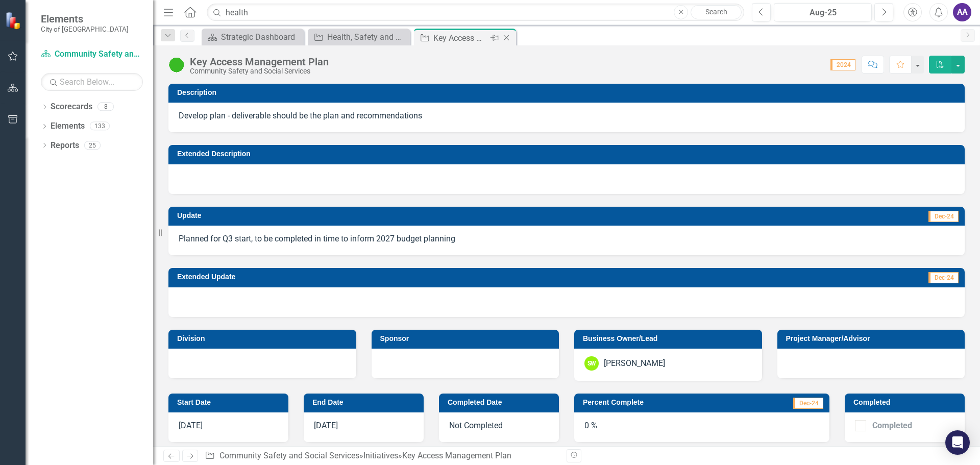  Describe the element at coordinates (568, 93) in the screenshot. I see `h3: Description` at that location.